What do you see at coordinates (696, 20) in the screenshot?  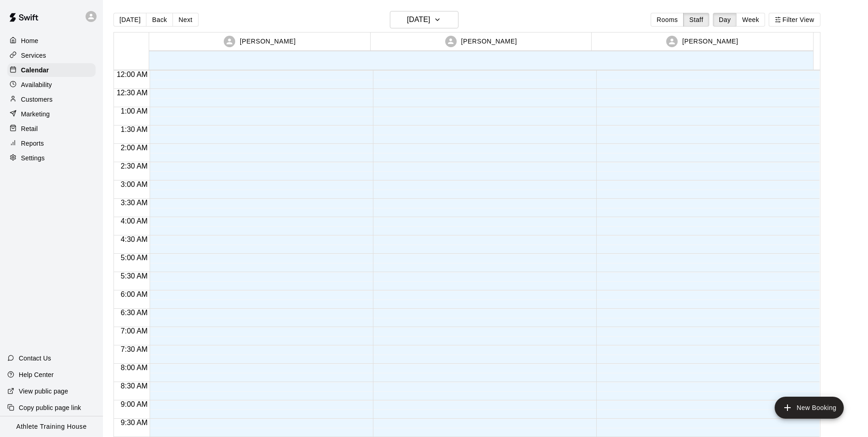 I see `button: Staff` at bounding box center [696, 20].